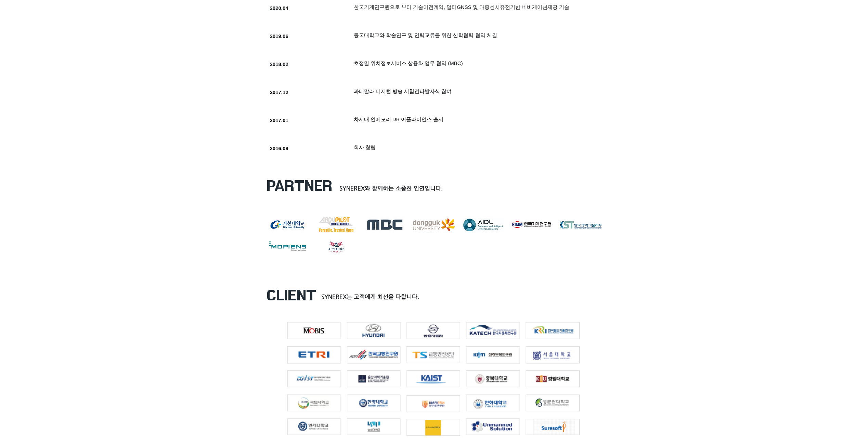 The width and height of the screenshot is (868, 442). What do you see at coordinates (391, 188) in the screenshot?
I see `span: SYNEREX와 함께하는 소중한 인연입니다.` at bounding box center [391, 188].